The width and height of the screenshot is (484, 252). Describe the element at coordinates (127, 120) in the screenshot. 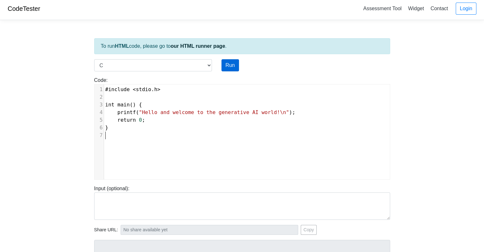

I see `span: return` at that location.